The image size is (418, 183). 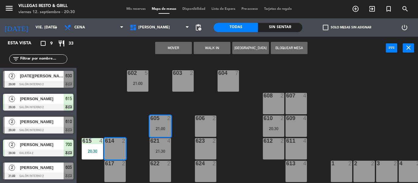 I want to click on div: 615, so click(x=82, y=141).